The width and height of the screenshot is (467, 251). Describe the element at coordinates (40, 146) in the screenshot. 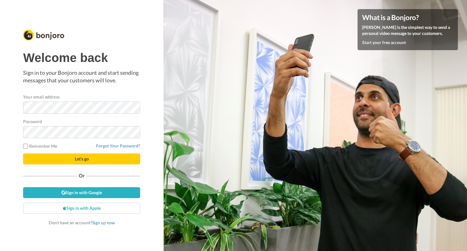

I see `label: Remember Me` at that location.